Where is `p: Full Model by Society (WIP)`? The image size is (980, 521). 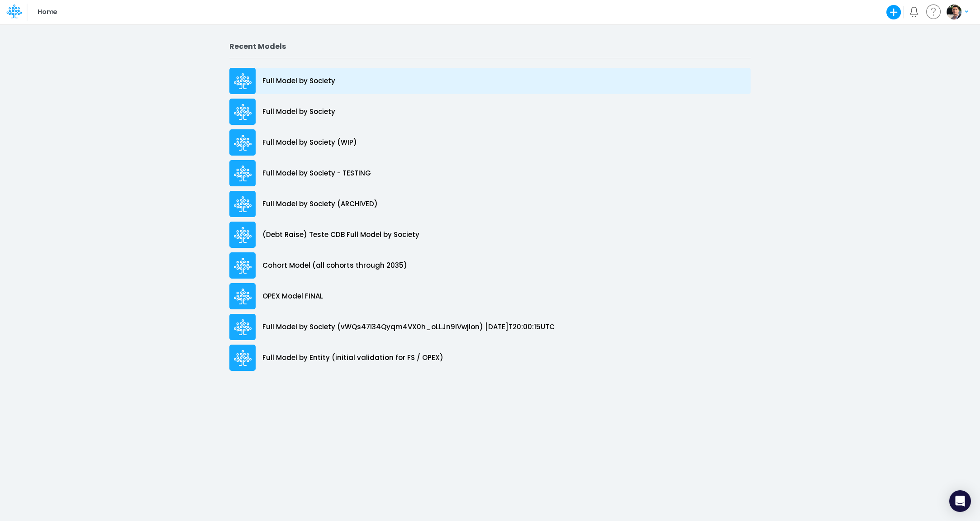
p: Full Model by Society (WIP) is located at coordinates (309, 142).